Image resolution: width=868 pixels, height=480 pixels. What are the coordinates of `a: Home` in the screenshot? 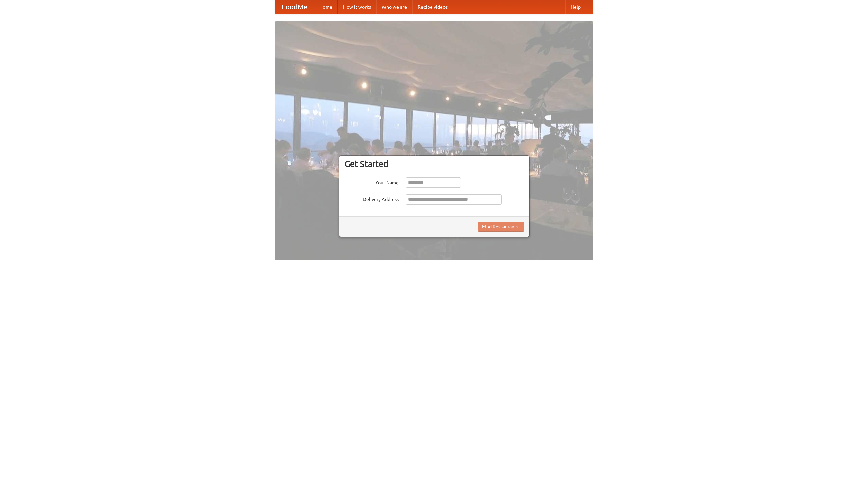 It's located at (326, 7).